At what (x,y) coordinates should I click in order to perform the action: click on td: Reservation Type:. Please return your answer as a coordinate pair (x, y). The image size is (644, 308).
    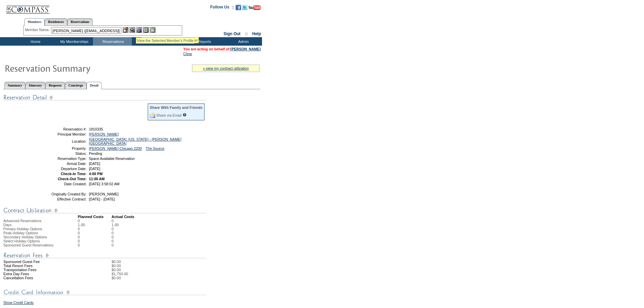
    Looking at the image, I should click on (62, 158).